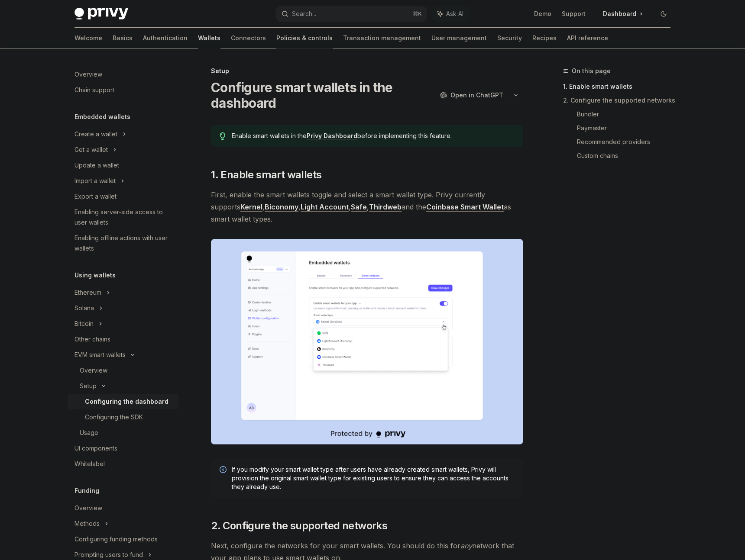 This screenshot has height=560, width=745. I want to click on div: Search..., so click(304, 14).